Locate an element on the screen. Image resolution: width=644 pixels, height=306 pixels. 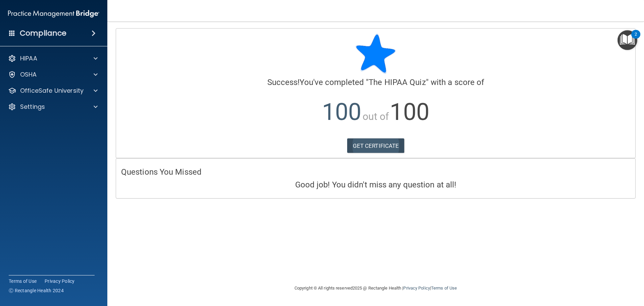
a: HIPAA is located at coordinates (53, 59).